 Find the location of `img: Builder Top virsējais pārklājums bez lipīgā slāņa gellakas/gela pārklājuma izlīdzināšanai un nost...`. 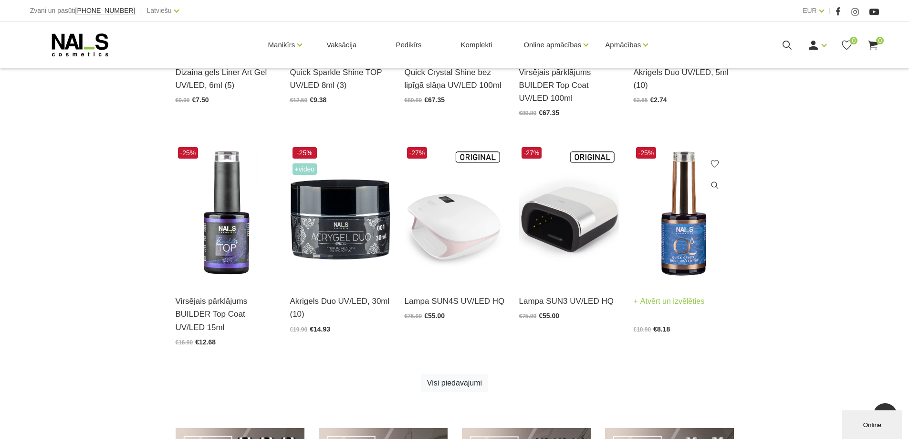

img: Builder Top virsējais pārklājums bez lipīgā slāņa gellakas/gela pārklājuma izlīdzināšanai un nost... is located at coordinates (226, 213).